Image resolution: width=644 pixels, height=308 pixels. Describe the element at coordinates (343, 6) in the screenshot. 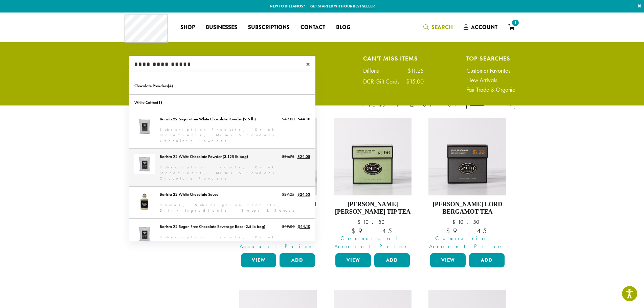

I see `a: Get started with our best seller` at that location.